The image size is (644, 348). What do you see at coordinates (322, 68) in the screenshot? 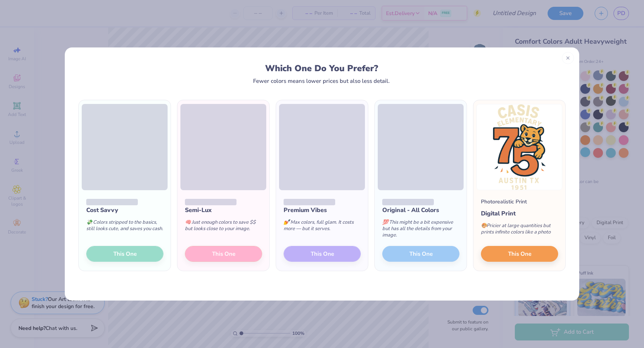
I see `div: Which One Do You Prefer?` at bounding box center [322, 68].